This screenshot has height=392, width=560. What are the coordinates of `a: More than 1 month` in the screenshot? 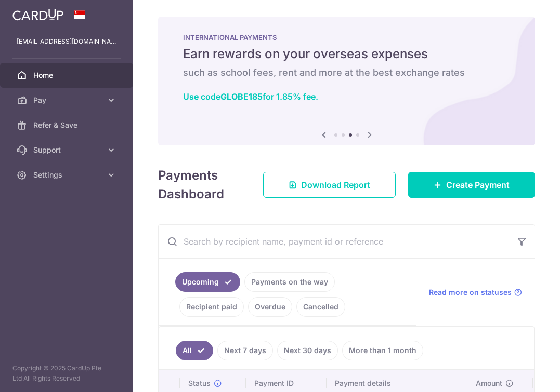 It's located at (382, 350).